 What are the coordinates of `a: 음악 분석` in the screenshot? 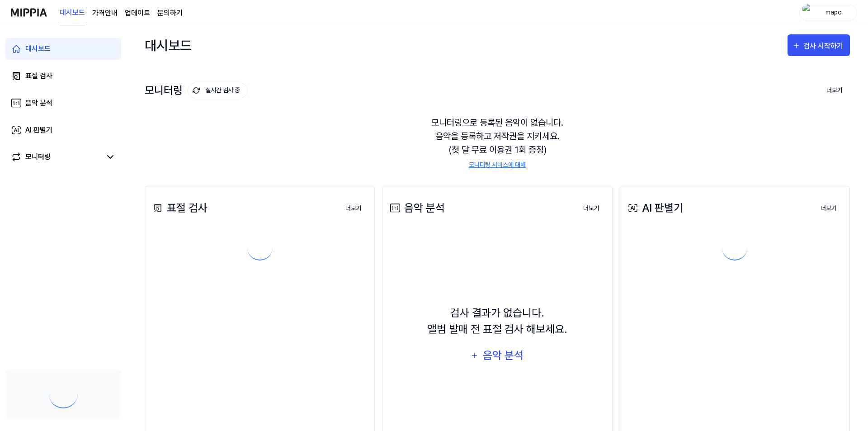 It's located at (63, 103).